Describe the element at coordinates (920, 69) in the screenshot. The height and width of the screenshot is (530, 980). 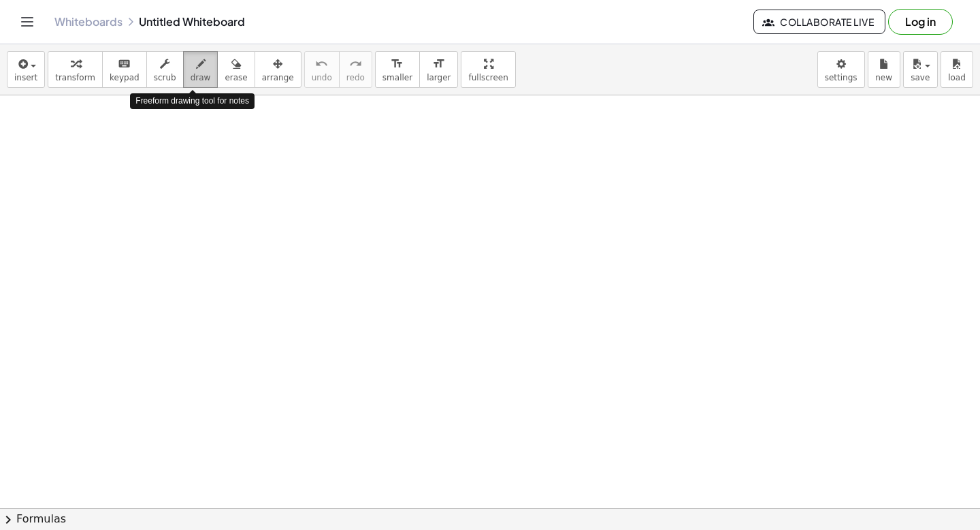
I see `button: save` at that location.